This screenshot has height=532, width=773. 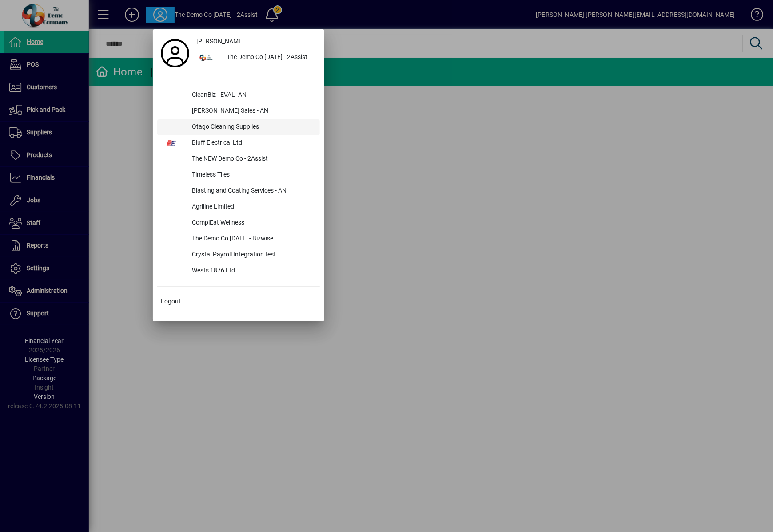 I want to click on button: Logout, so click(x=239, y=302).